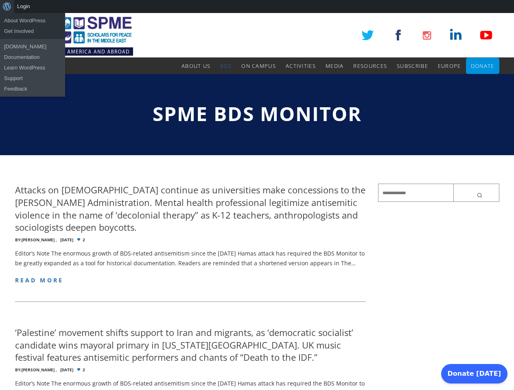 The image size is (514, 390). What do you see at coordinates (334, 66) in the screenshot?
I see `span: Media` at bounding box center [334, 66].